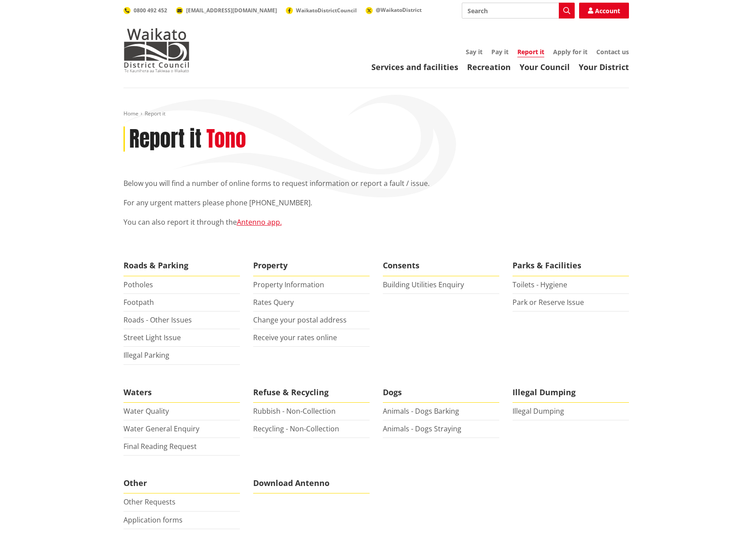  I want to click on span: Parks & Facilities, so click(571, 265).